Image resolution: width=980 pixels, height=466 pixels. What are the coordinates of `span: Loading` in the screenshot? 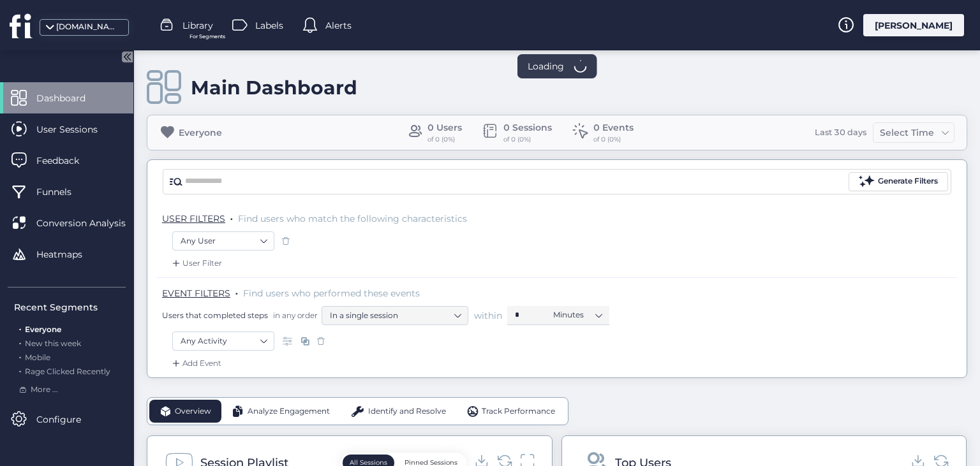 It's located at (545, 66).